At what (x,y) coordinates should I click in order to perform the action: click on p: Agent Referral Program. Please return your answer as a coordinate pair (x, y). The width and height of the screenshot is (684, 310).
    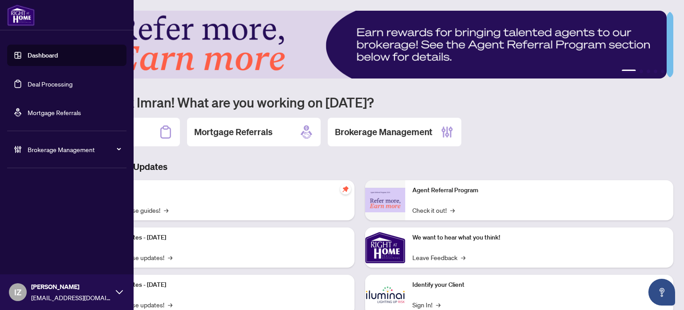
    Looking at the image, I should click on (539, 190).